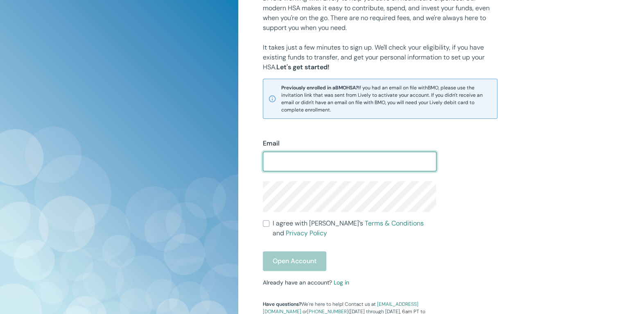 This screenshot has width=644, height=314. What do you see at coordinates (387, 99) in the screenshot?
I see `span: If you had an email on file with BMO , please use the invitation link that was sent from Lively t...` at bounding box center [387, 99].